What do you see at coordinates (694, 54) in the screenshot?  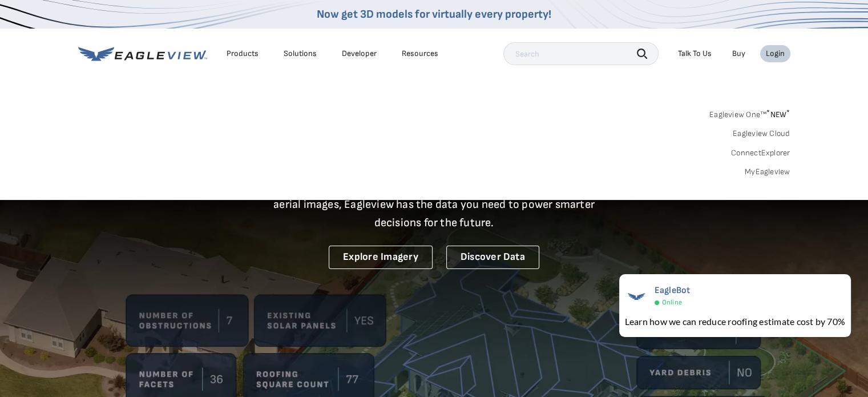 I see `div: Talk To Us` at bounding box center [694, 54].